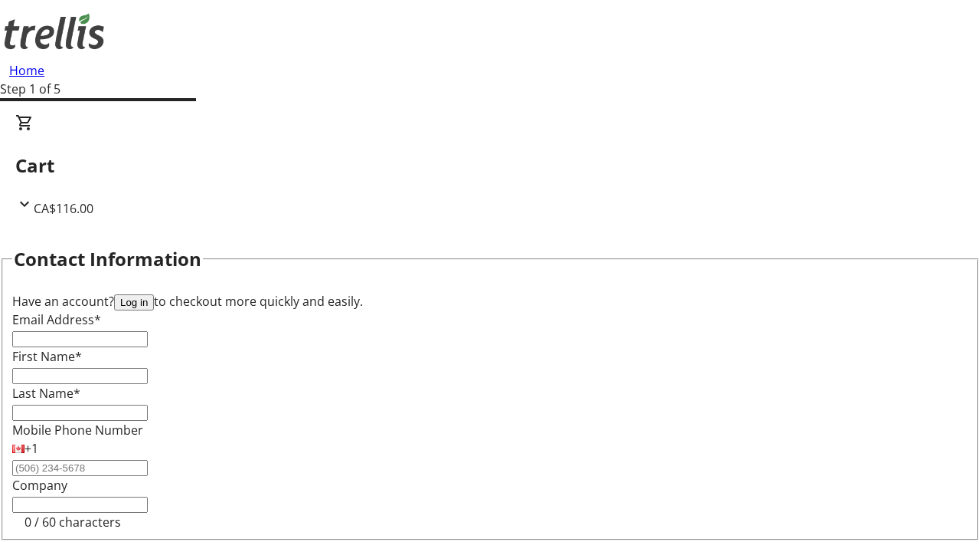 The width and height of the screenshot is (980, 552). Describe the element at coordinates (46, 393) in the screenshot. I see `label: Last Name*` at that location.